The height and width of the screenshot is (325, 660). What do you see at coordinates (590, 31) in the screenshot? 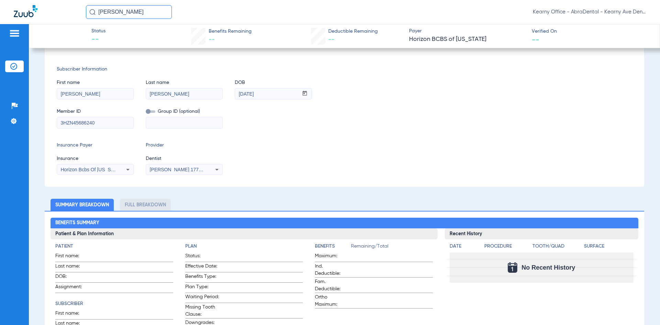
I see `span: Verified On` at bounding box center [590, 31].